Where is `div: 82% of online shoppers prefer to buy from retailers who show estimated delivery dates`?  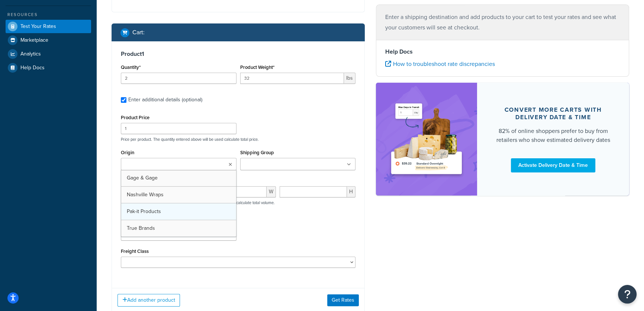 div: 82% of online shoppers prefer to buy from retailers who show estimated delivery dates is located at coordinates (553, 135).